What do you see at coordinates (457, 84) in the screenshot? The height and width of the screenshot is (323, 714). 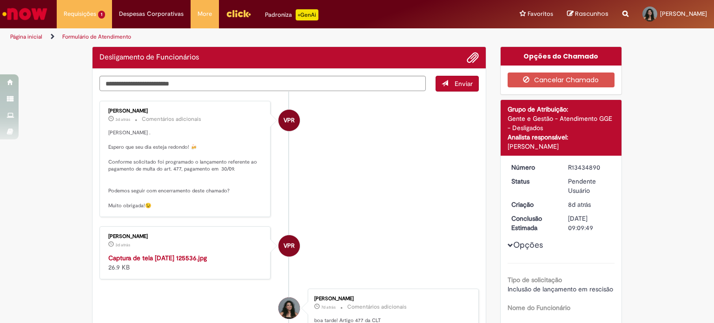 I see `button: Enviar` at bounding box center [457, 84].